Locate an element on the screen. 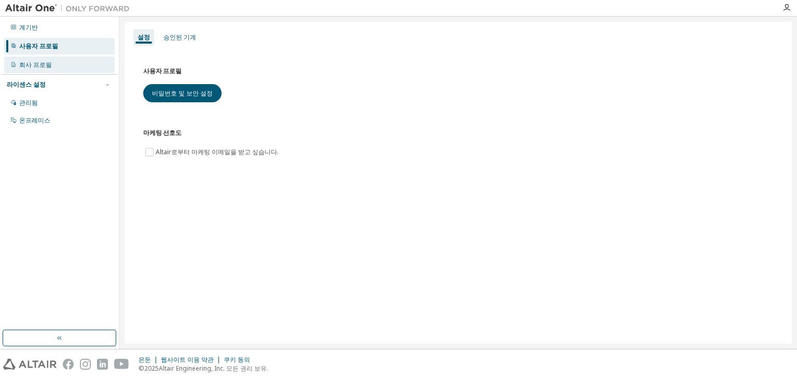  font: 마케팅 선호도 is located at coordinates (162, 132).